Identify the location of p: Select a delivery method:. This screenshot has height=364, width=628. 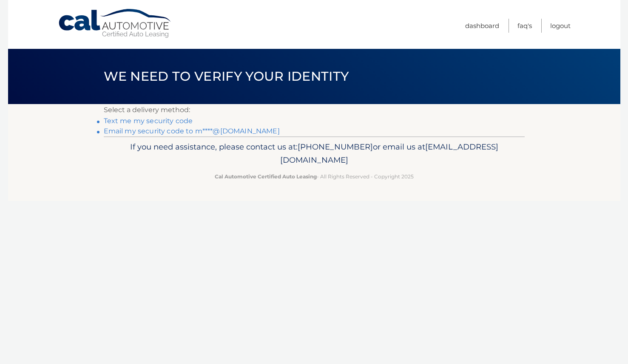
(314, 110).